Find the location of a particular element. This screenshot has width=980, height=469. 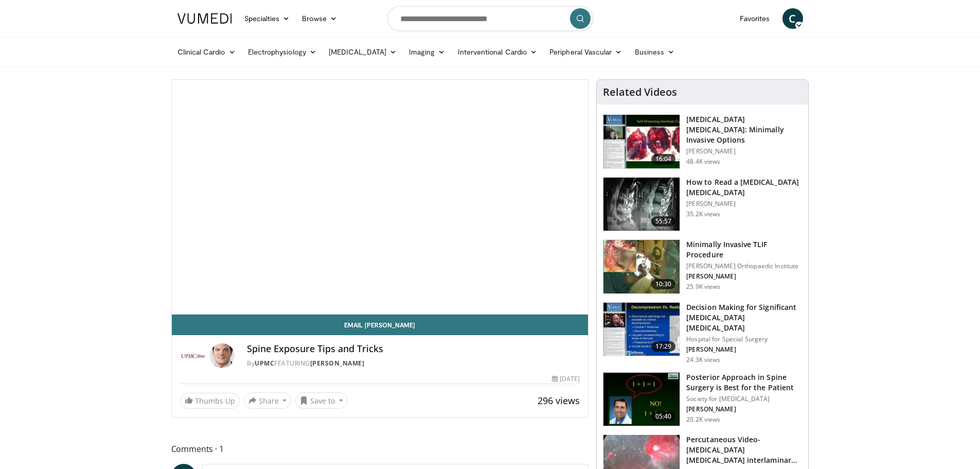

span: 55:57 is located at coordinates (663, 221).